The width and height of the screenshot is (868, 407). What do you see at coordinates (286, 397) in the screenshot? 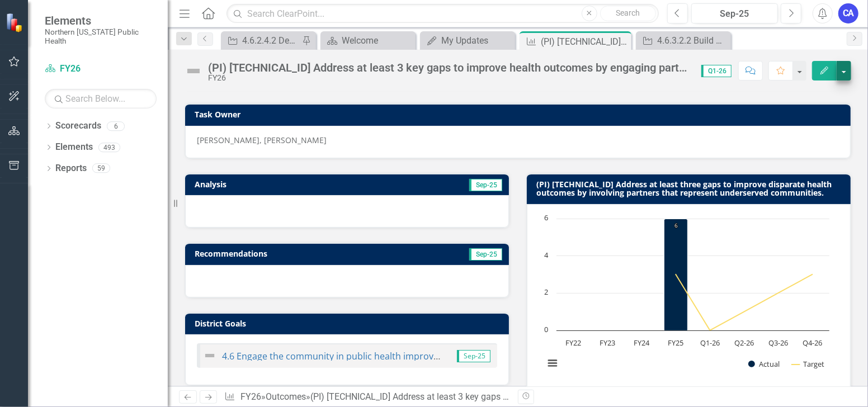
I see `a: Outcomes` at bounding box center [286, 397].